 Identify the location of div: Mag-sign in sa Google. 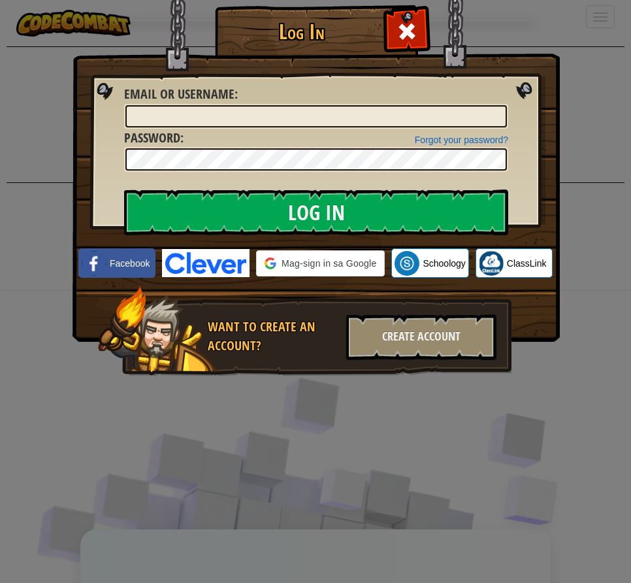
(320, 263).